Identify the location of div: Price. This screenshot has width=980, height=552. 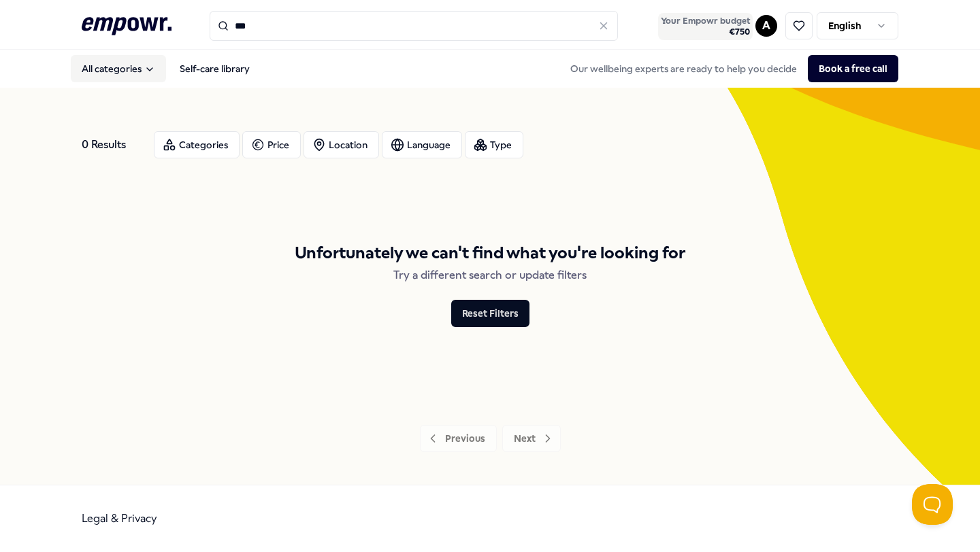
(271, 145).